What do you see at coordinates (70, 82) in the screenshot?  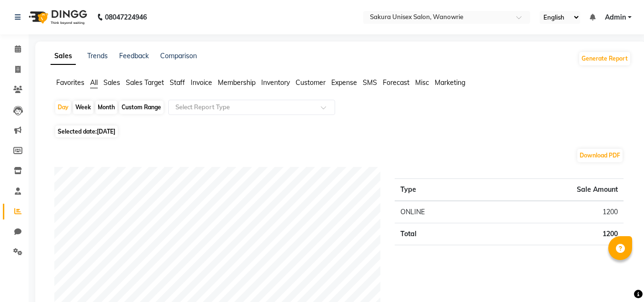 I see `span: Favorites` at bounding box center [70, 82].